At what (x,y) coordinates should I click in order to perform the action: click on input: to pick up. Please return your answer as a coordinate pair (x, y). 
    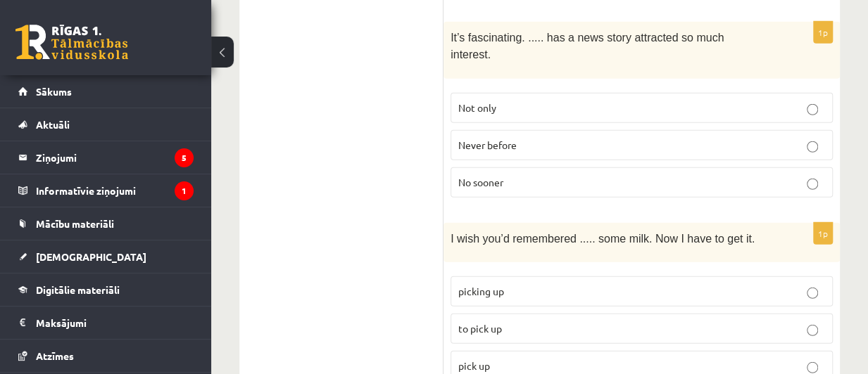
    Looking at the image, I should click on (813, 331).